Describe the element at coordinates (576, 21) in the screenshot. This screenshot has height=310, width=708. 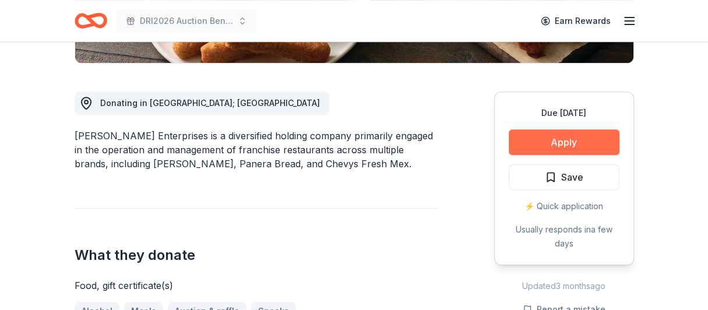
I see `a: Earn Rewards` at that location.